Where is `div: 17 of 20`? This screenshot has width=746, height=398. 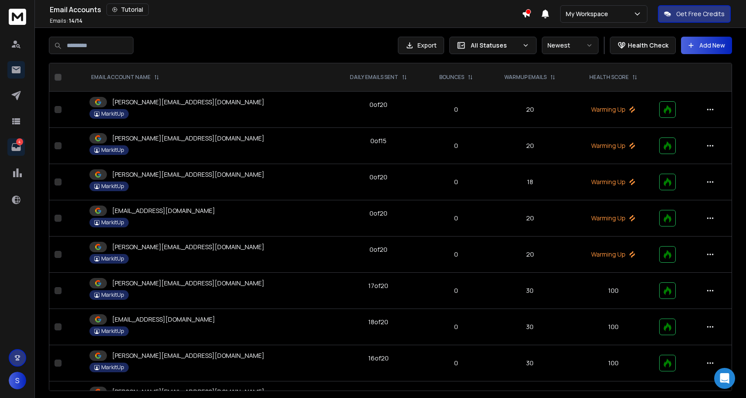
div: 17 of 20 is located at coordinates (378, 286).